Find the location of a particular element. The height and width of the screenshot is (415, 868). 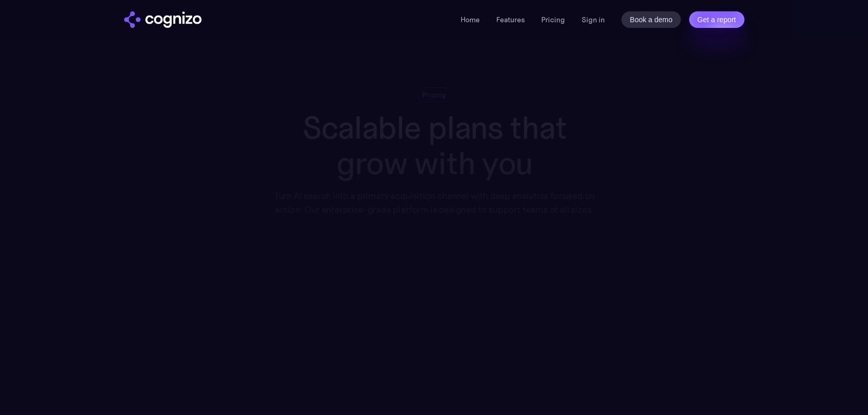

div: Pricing is located at coordinates (434, 94).